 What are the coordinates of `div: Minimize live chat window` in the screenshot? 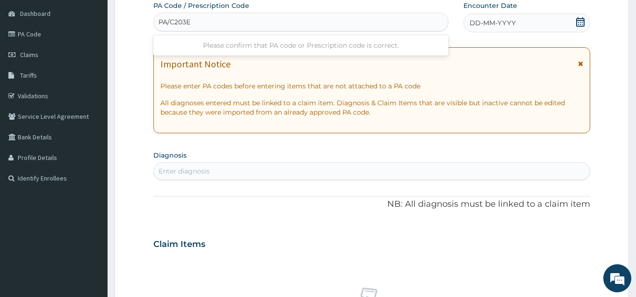 It's located at (165, 16).